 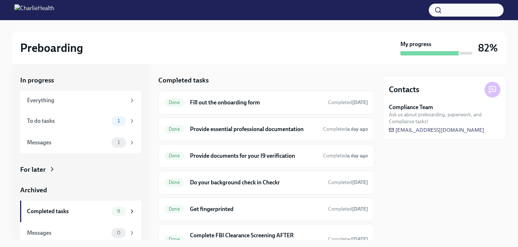 What do you see at coordinates (81, 143) in the screenshot?
I see `a: Messages1` at bounding box center [81, 143].